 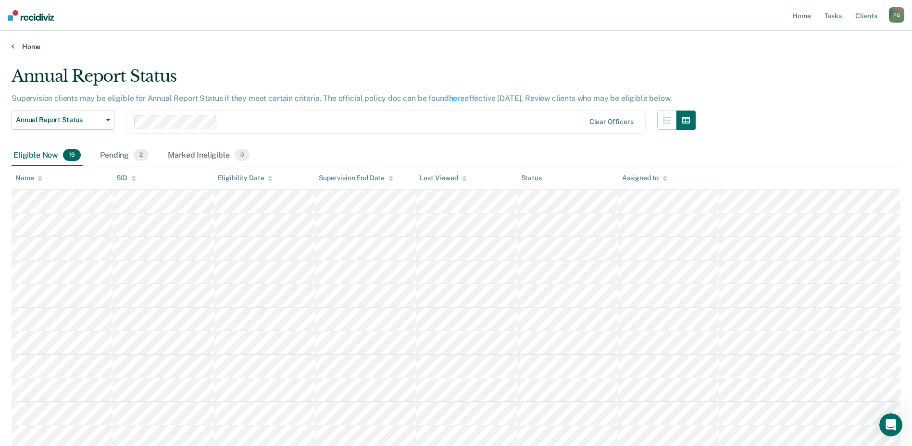 What do you see at coordinates (242, 155) in the screenshot?
I see `span: 0` at bounding box center [242, 155].